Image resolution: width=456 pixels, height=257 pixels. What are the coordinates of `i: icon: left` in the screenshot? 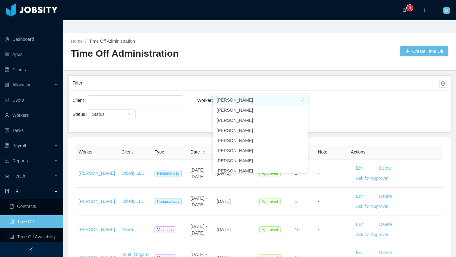 It's located at (32, 249).